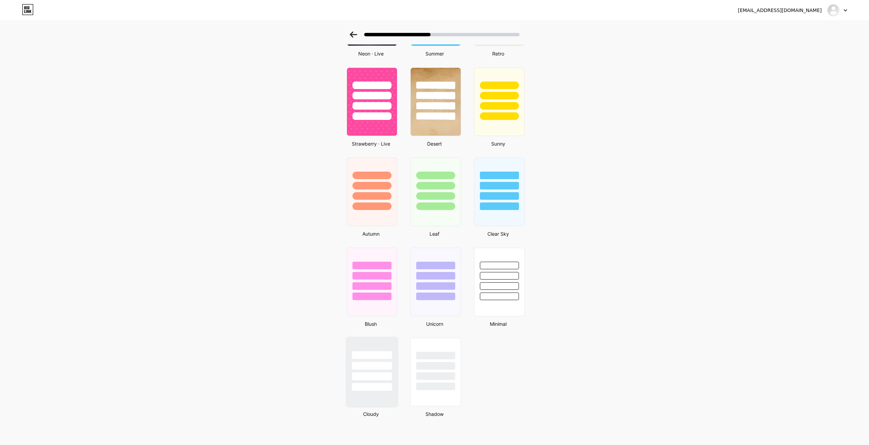 The width and height of the screenshot is (869, 445). What do you see at coordinates (499, 53) in the screenshot?
I see `div: Retro` at bounding box center [499, 53].